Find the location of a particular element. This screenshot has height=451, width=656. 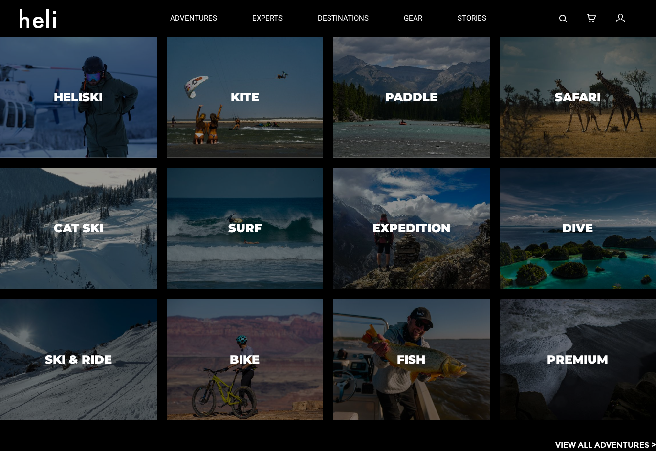

p: experts is located at coordinates (267, 18).